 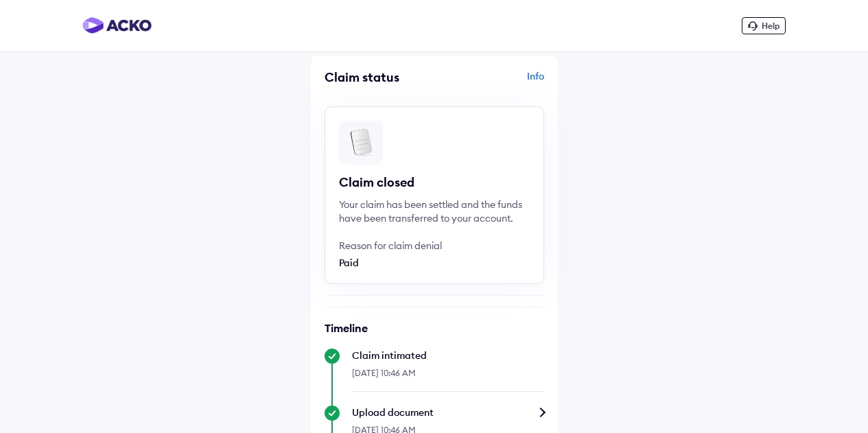 I want to click on div: Claim intimated, so click(x=448, y=355).